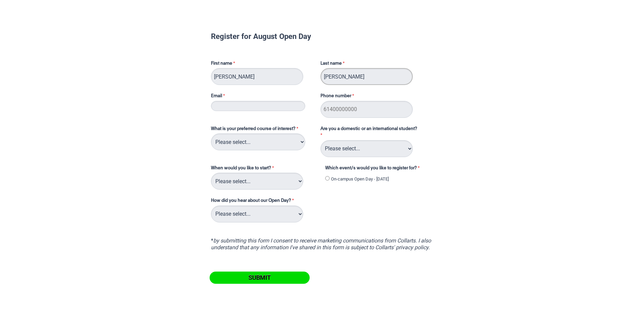 The height and width of the screenshot is (320, 644). What do you see at coordinates (367, 77) in the screenshot?
I see `input: Last name` at bounding box center [367, 77].